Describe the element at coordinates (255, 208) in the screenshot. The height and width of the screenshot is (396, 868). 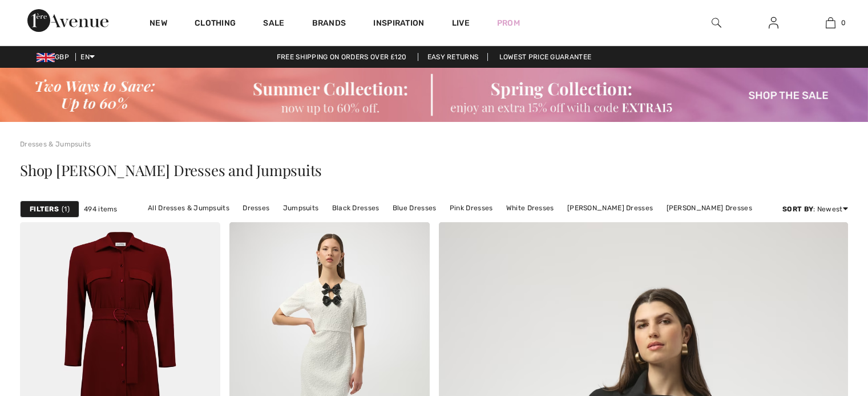
I see `a: Dresses` at that location.